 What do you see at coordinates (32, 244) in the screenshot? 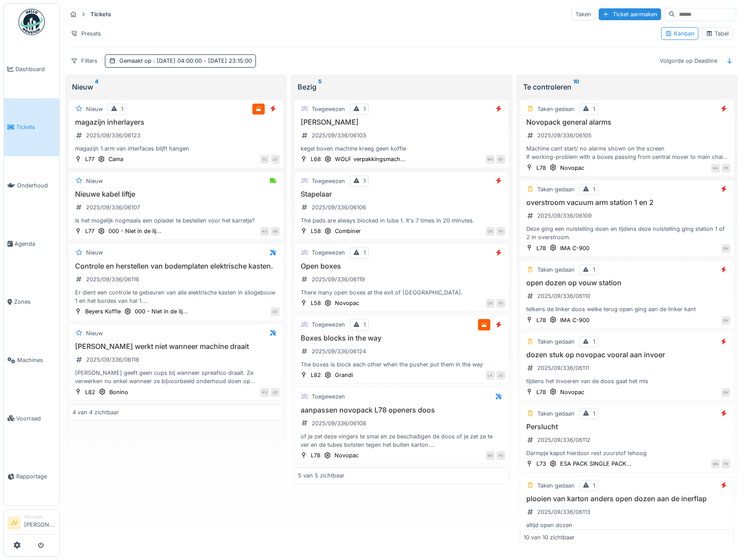
I see `a: Agenda` at bounding box center [32, 244].